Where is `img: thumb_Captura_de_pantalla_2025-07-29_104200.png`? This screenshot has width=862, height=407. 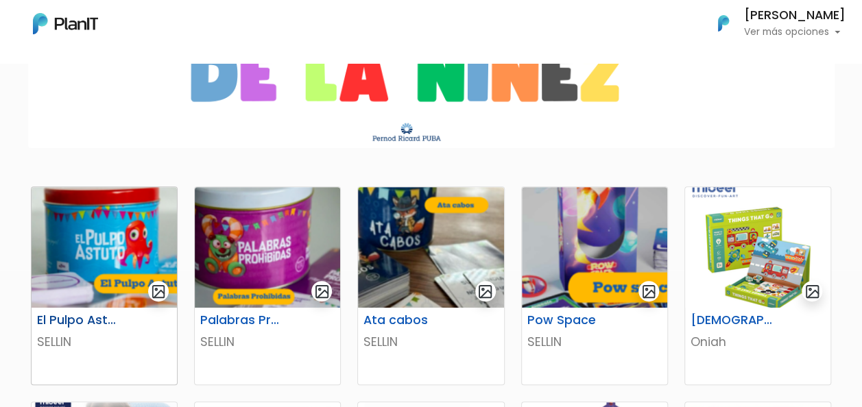
img: thumb_Captura_de_pantalla_2025-07-29_104200.png is located at coordinates (267, 248).